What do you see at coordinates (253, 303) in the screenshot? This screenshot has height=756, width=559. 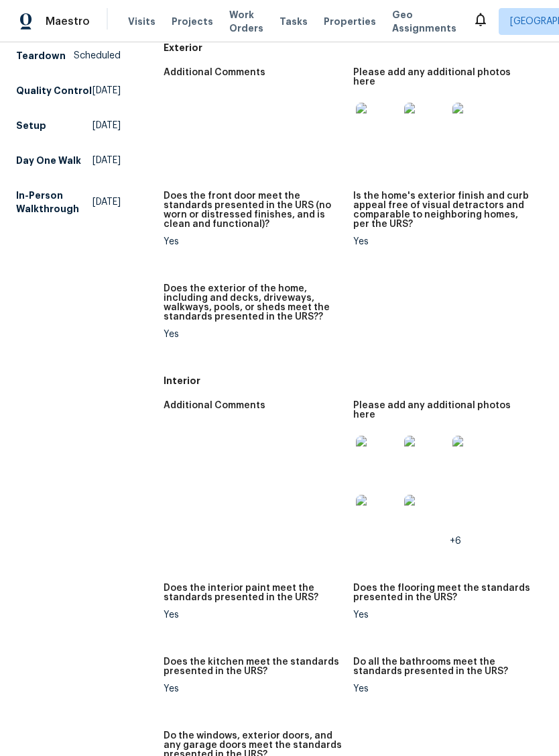 I see `h5: Does the exterior of the home, including and decks, driveways, walkways, pools, or sheds meet the...` at bounding box center [253, 303].